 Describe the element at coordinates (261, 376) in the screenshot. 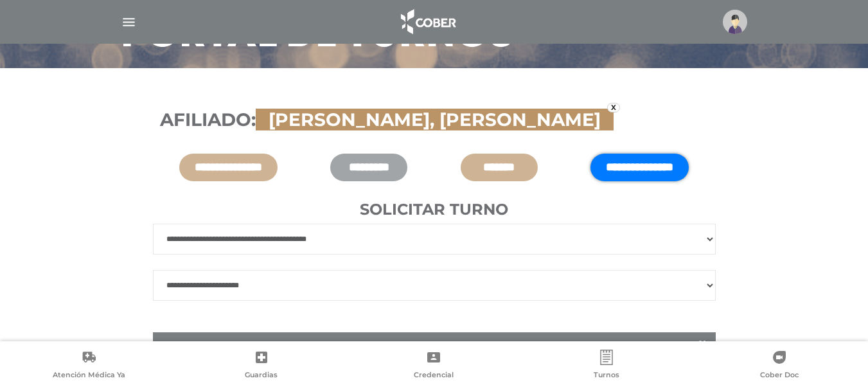

I see `span: Guardias` at that location.